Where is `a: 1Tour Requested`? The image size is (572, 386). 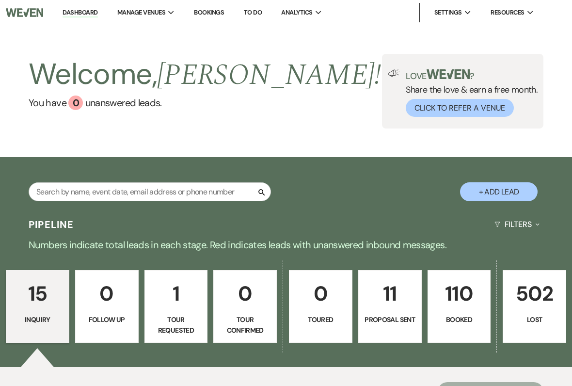
a: 1Tour Requested is located at coordinates (176, 306).